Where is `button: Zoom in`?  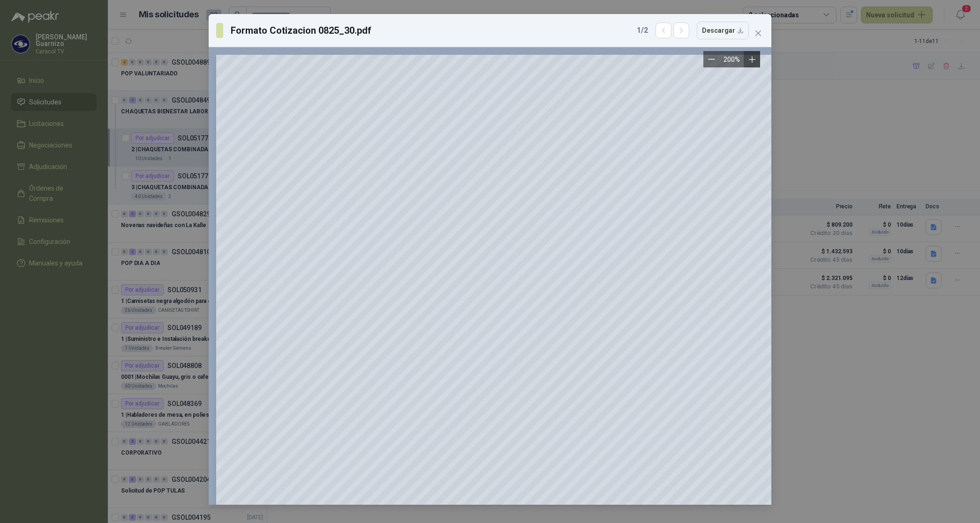 button: Zoom in is located at coordinates (752, 59).